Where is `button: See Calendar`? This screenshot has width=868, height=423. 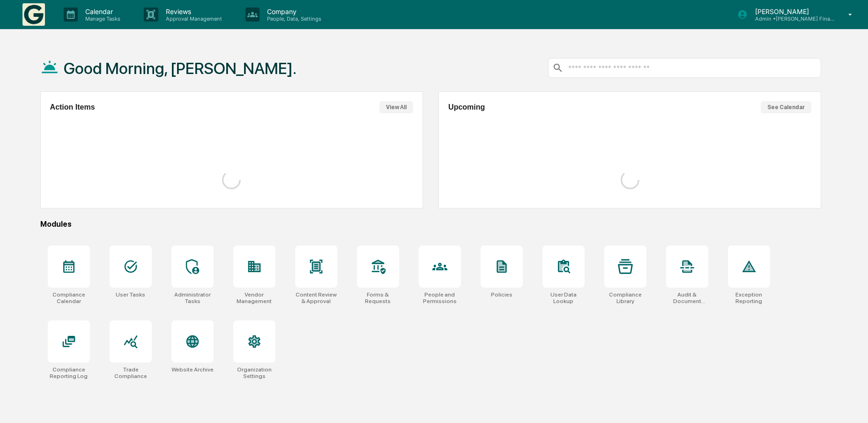 button: See Calendar is located at coordinates (786, 107).